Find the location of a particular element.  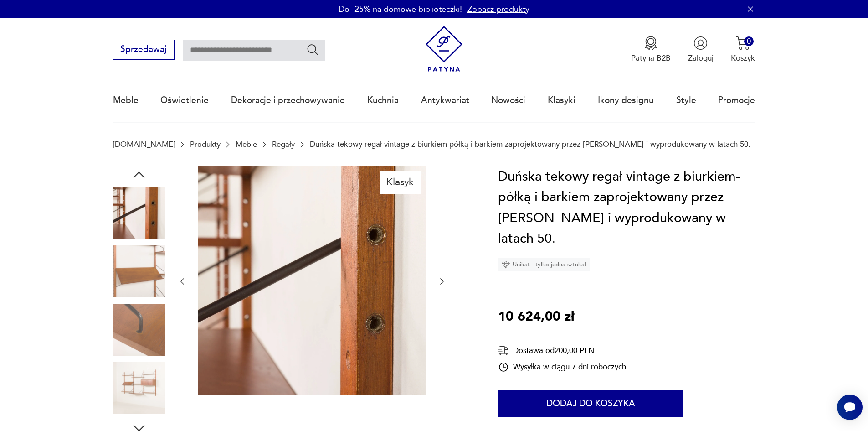

button: Dodaj do koszyka is located at coordinates (591, 404).